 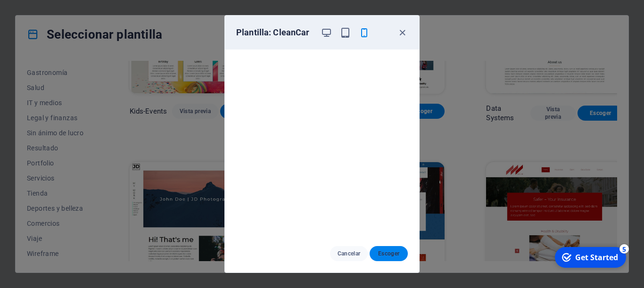 What do you see at coordinates (74, 5) in the screenshot?
I see `div: 5` at bounding box center [74, 5].